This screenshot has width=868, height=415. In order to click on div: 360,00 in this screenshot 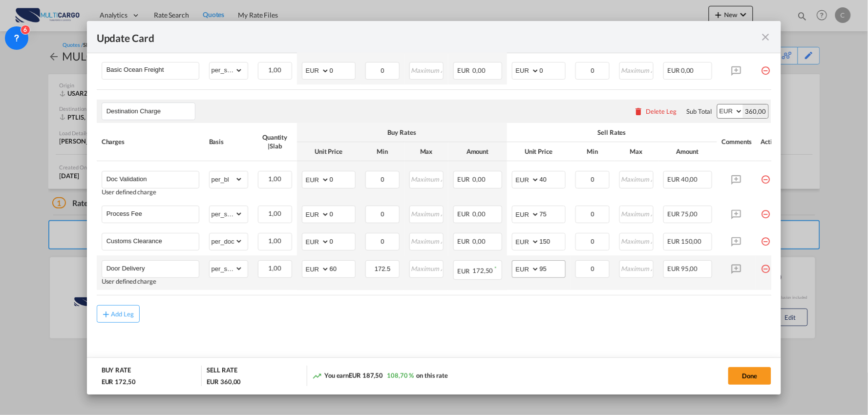, I will do `click(756, 111)`.